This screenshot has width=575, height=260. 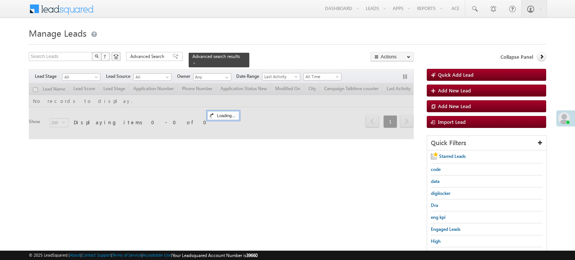 What do you see at coordinates (212, 77) in the screenshot?
I see `input: Type to Search` at bounding box center [212, 77].